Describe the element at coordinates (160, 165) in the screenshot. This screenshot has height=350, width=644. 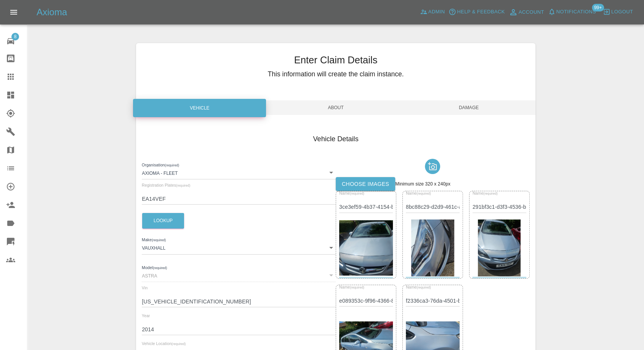
I see `label: Organisation` at that location.